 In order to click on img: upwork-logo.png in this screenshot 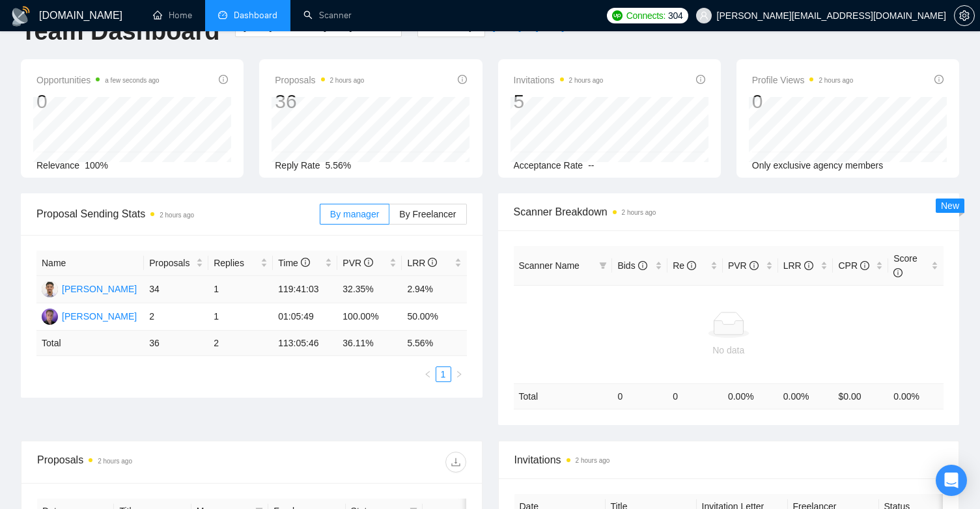, I will do `click(617, 16)`.